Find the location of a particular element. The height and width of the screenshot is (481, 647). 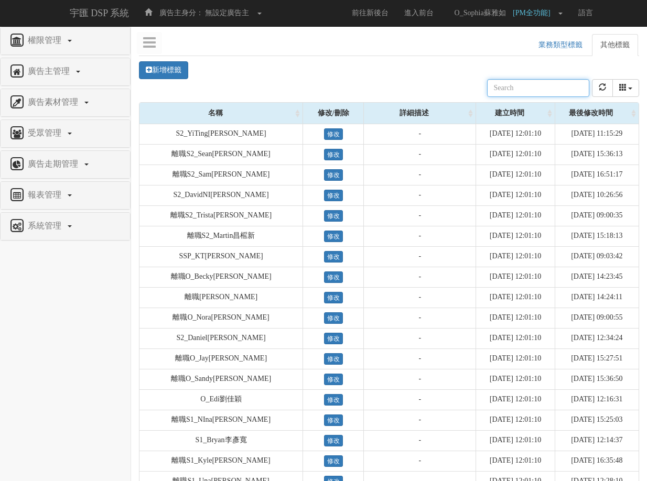

div: 名稱 is located at coordinates (221, 113).